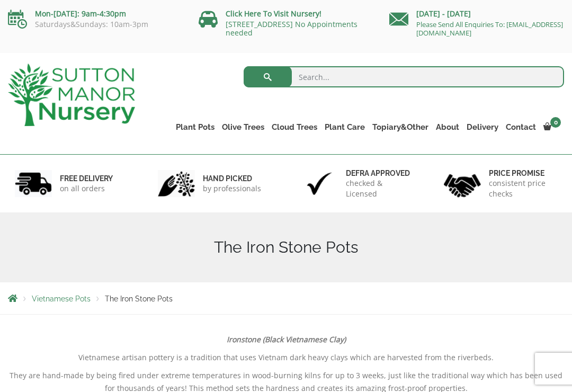 This screenshot has width=572, height=392. I want to click on p: consistent price checks, so click(523, 189).